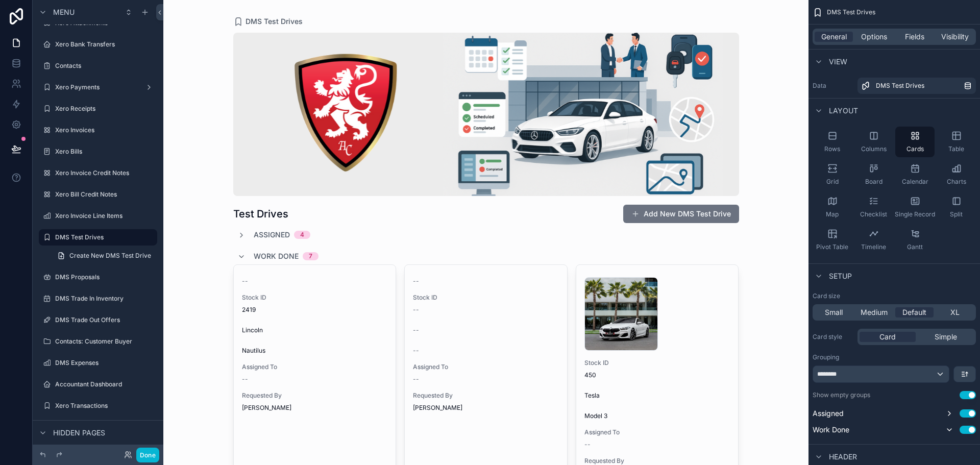 Image resolution: width=980 pixels, height=465 pixels. I want to click on label: Contacts: Customer Buyer, so click(105, 341).